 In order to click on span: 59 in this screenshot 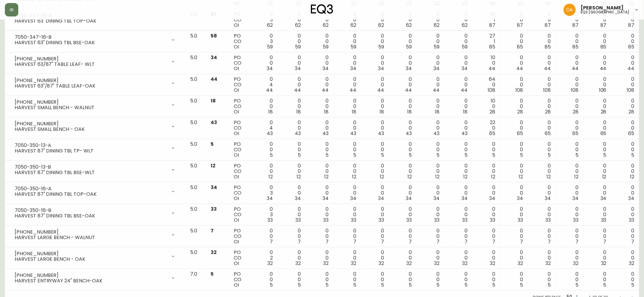, I will do `click(326, 47)`.